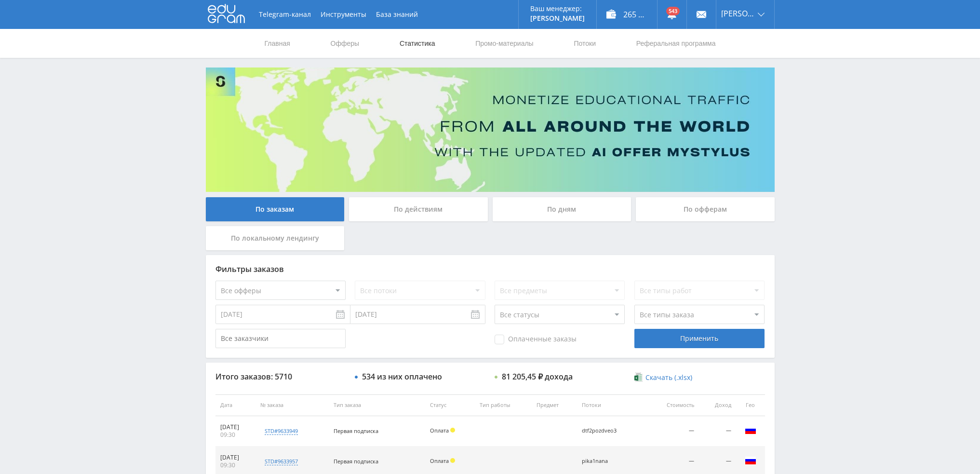 This screenshot has width=980, height=474. Describe the element at coordinates (417, 43) in the screenshot. I see `a: Статистика` at that location.